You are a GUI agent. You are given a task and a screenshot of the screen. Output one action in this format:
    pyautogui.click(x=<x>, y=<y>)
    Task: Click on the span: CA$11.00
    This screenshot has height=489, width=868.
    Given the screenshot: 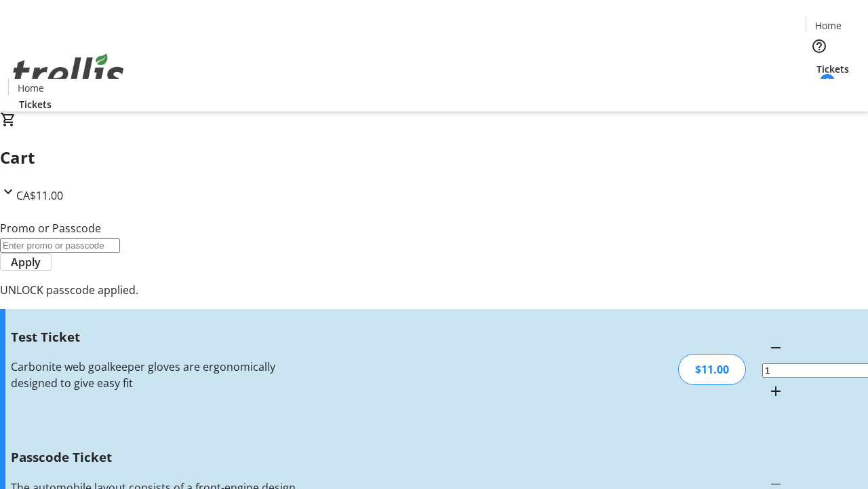 What is the action you would take?
    pyautogui.click(x=39, y=195)
    